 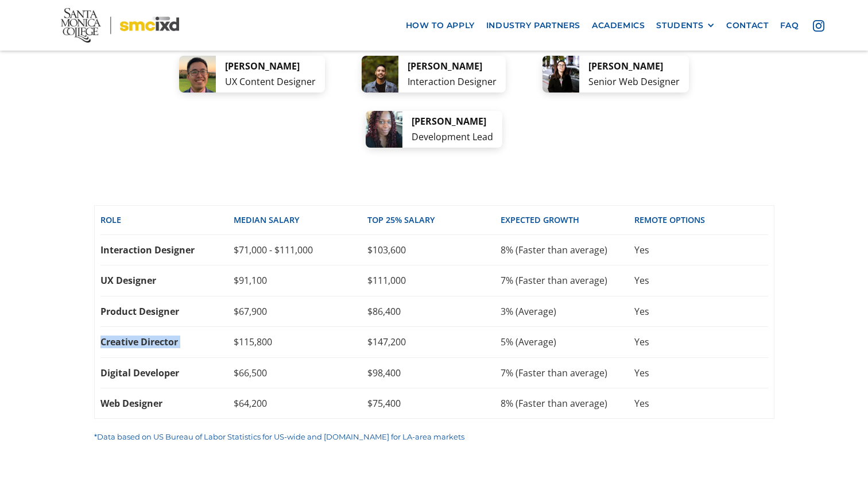 What do you see at coordinates (633, 82) in the screenshot?
I see `div: Senior Web Designer` at bounding box center [633, 82].